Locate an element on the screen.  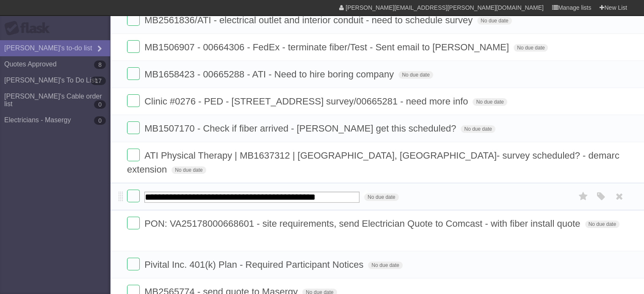
span: MB2561836/ATI - electrical outlet and interior conduit - need to schedule survey is located at coordinates (309, 20).